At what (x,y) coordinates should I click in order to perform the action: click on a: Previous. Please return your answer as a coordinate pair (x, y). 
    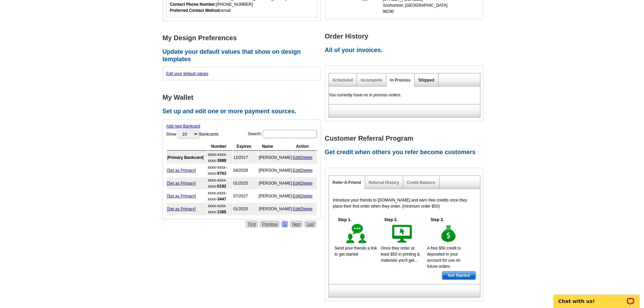
    Looking at the image, I should click on (270, 225).